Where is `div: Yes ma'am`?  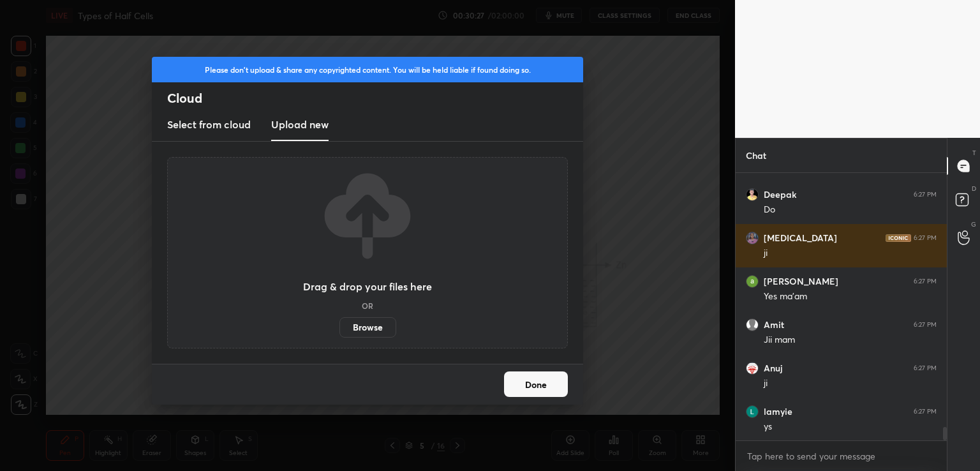
div: Yes ma'am is located at coordinates (850, 297).